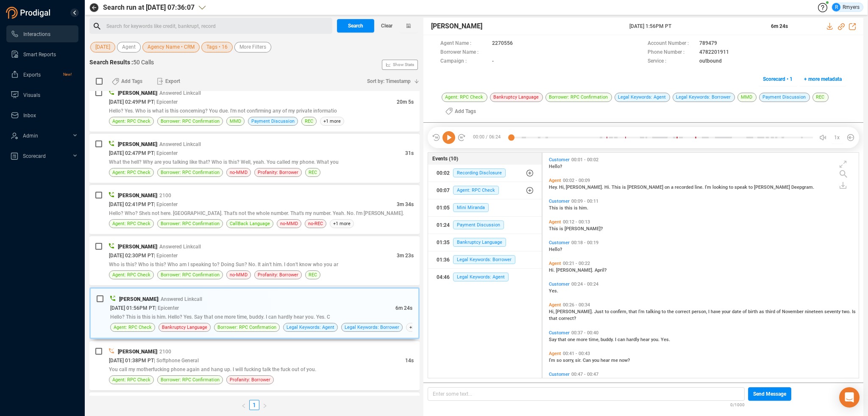 This screenshot has width=868, height=416. I want to click on span: November, so click(794, 312).